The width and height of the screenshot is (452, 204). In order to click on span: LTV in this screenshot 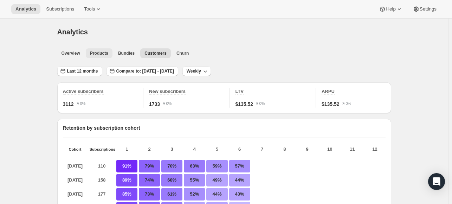, I will do `click(239, 91)`.